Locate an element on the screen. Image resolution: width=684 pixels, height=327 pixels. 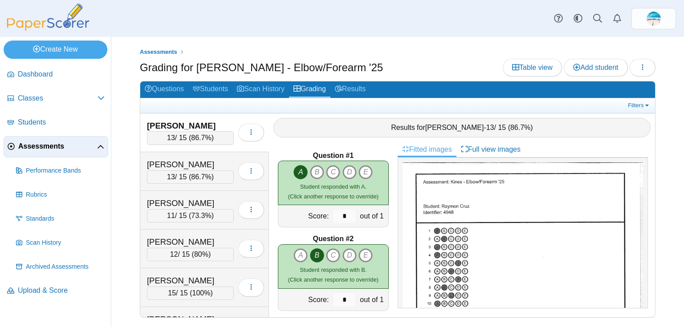
span: Standards is located at coordinates (65, 219).